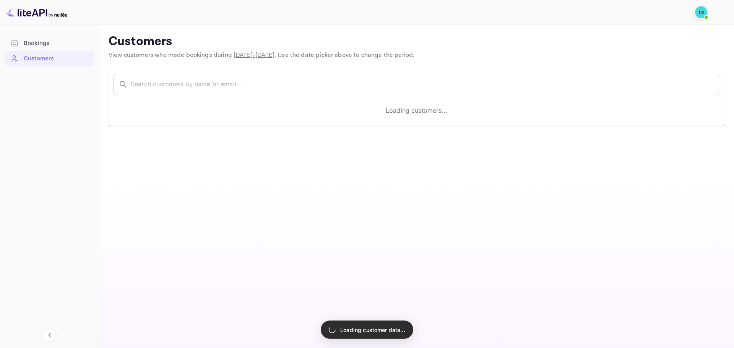  I want to click on img: LiteAPI logo, so click(37, 12).